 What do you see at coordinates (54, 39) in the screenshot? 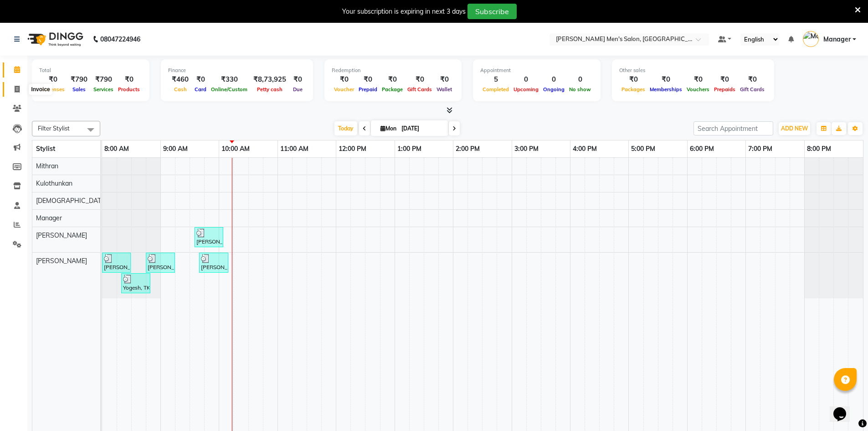
I see `img: logo` at bounding box center [54, 39].